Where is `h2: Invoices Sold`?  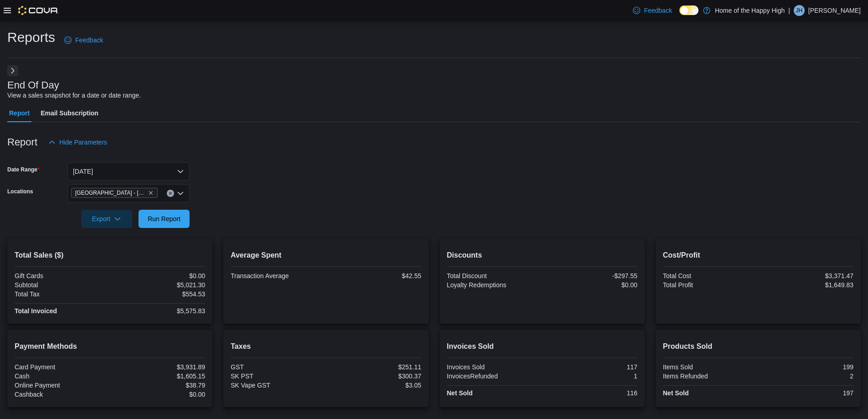 h2: Invoices Sold is located at coordinates (543, 347).